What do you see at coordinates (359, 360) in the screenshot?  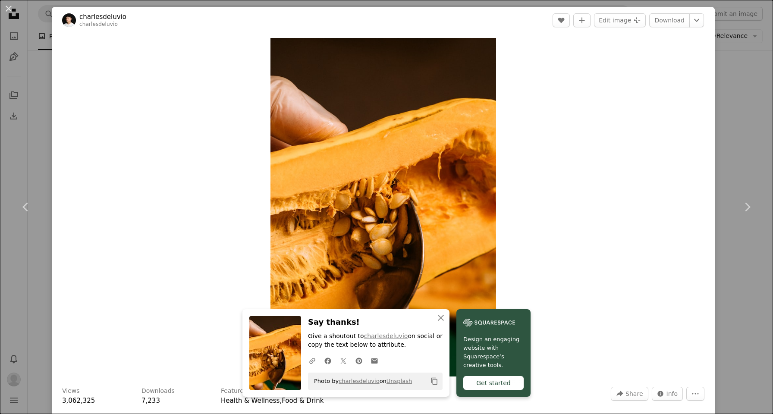 I see `a: Share on Pinterest` at bounding box center [359, 360].